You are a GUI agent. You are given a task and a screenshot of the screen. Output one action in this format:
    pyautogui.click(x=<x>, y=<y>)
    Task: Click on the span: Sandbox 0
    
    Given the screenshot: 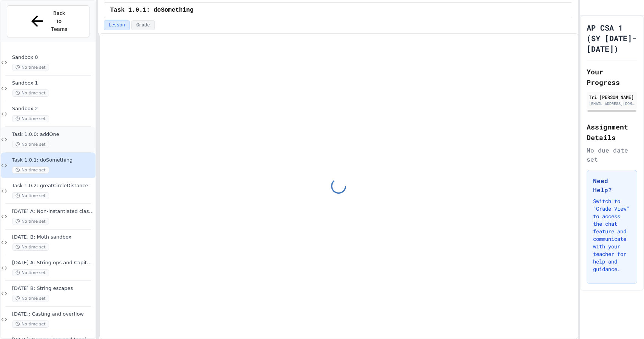 What is the action you would take?
    pyautogui.click(x=53, y=58)
    